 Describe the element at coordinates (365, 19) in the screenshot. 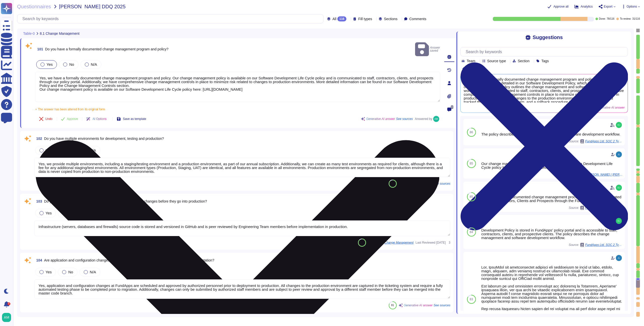

I see `span: Fill types` at that location.